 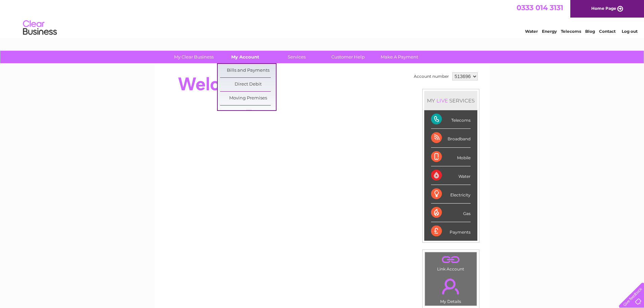 I want to click on div: Payments, so click(x=451, y=231).